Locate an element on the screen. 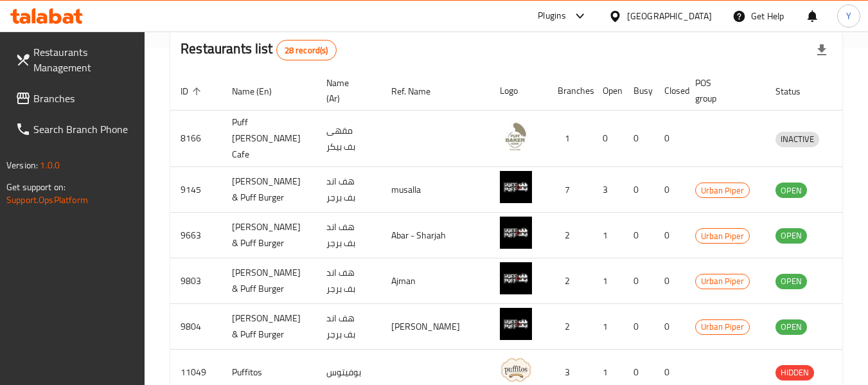  span: Search Branch Phone is located at coordinates (84, 129).